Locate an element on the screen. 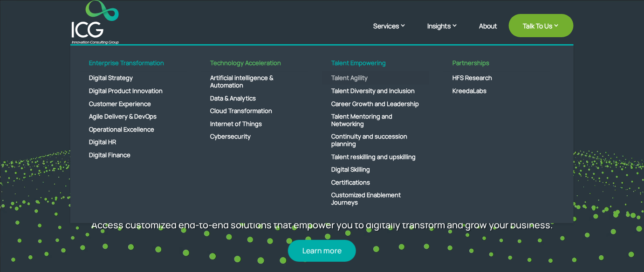 The image size is (644, 272). a: Digital Strategy is located at coordinates (133, 78).